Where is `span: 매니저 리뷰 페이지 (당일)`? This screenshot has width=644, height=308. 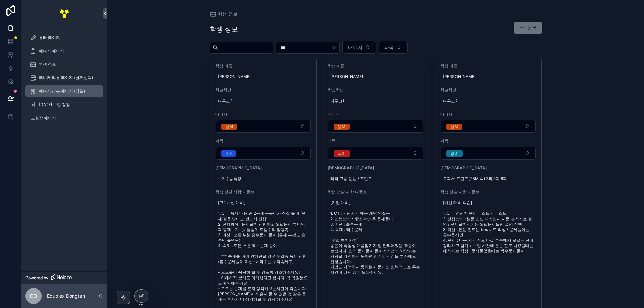 span: 매니저 리뷰 페이지 (당일) is located at coordinates (62, 91).